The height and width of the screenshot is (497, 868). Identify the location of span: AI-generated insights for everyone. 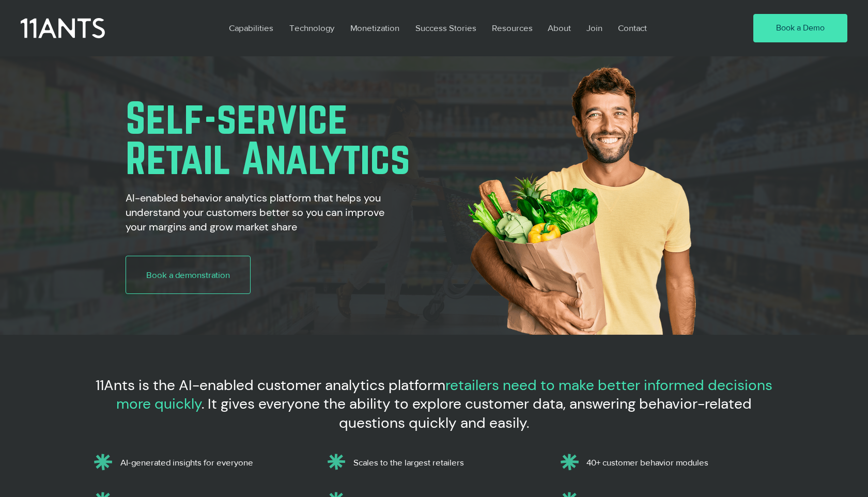
(187, 462).